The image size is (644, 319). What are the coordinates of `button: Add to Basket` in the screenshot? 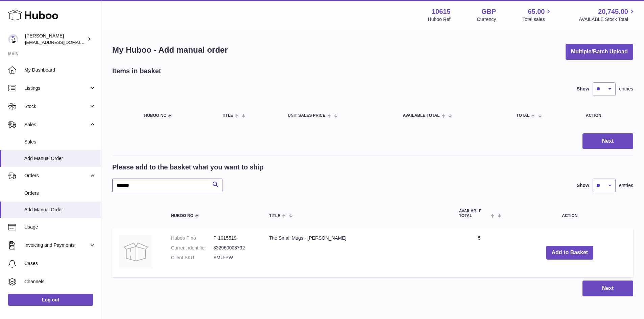 It's located at (570, 253).